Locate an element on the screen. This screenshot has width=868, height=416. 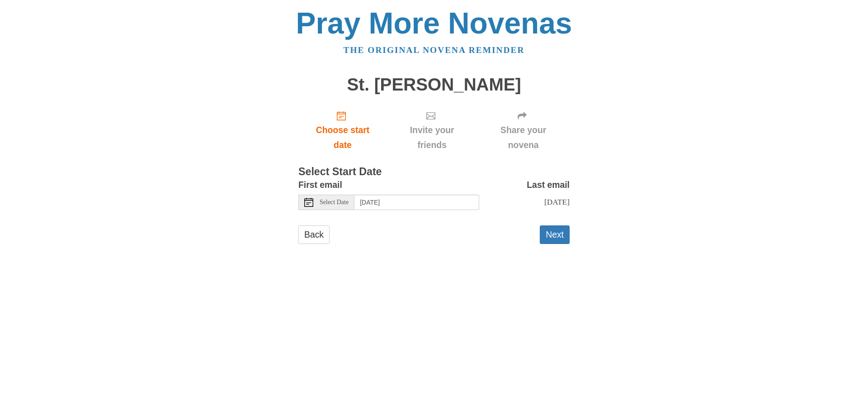
button: Next is located at coordinates (555, 234).